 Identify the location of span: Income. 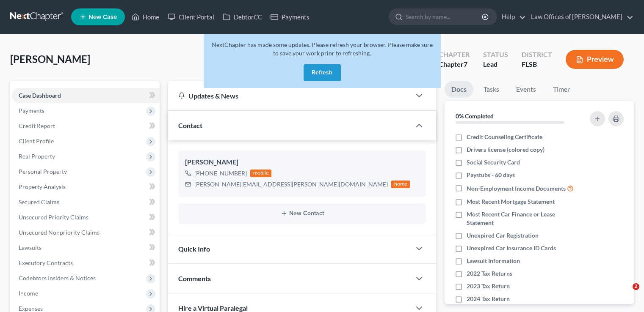
(28, 293).